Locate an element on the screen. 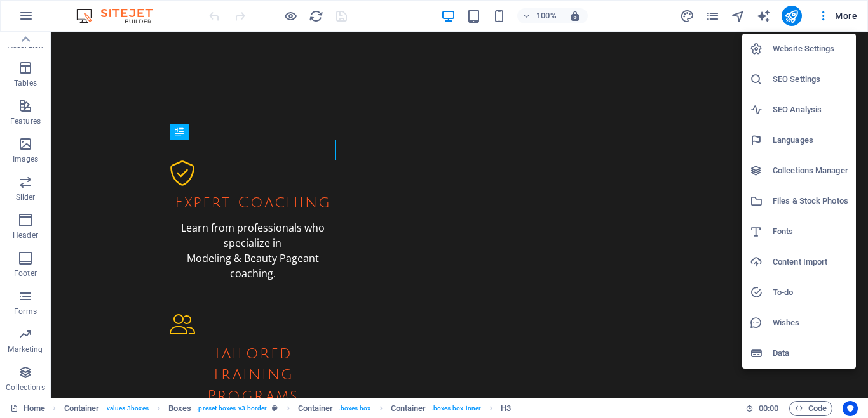  h6: Languages is located at coordinates (810, 140).